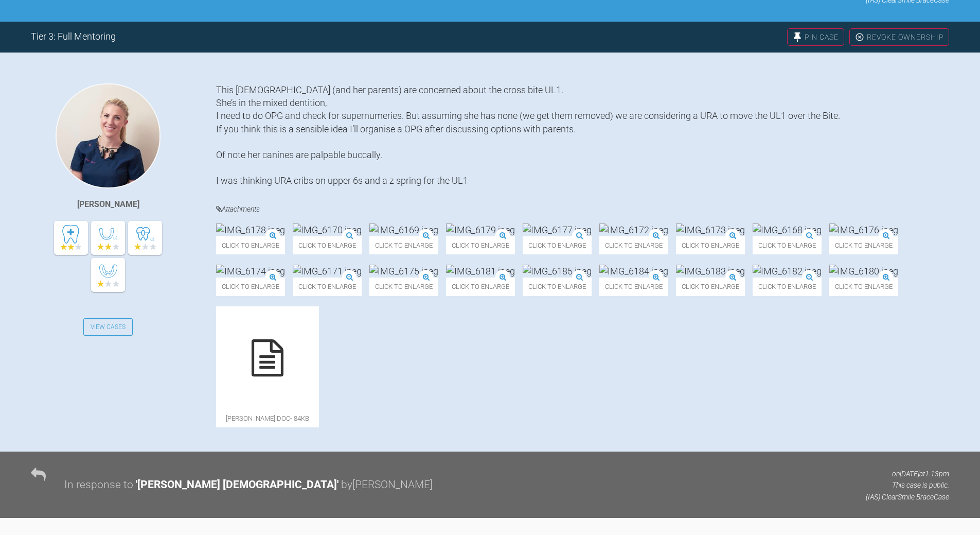 The width and height of the screenshot is (980, 535). I want to click on div: Pin Case, so click(816, 37).